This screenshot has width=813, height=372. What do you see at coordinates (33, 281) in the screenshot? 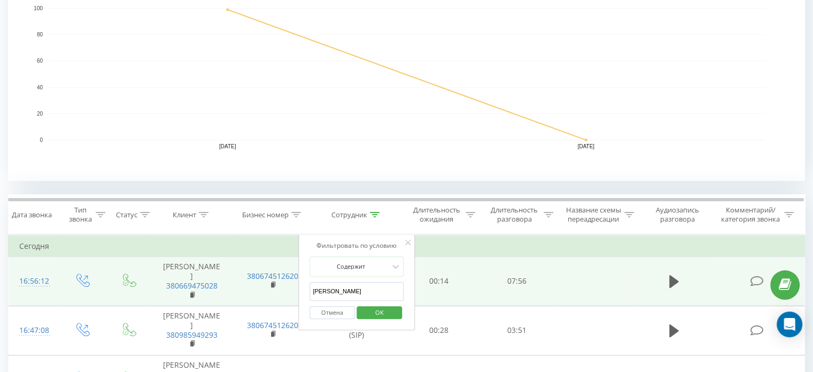
I see `div: 16:56:12` at bounding box center [33, 281].